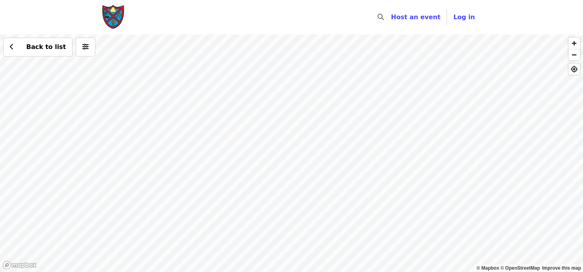 This screenshot has width=583, height=272. What do you see at coordinates (574, 54) in the screenshot?
I see `button: Zoom Out` at bounding box center [574, 54].